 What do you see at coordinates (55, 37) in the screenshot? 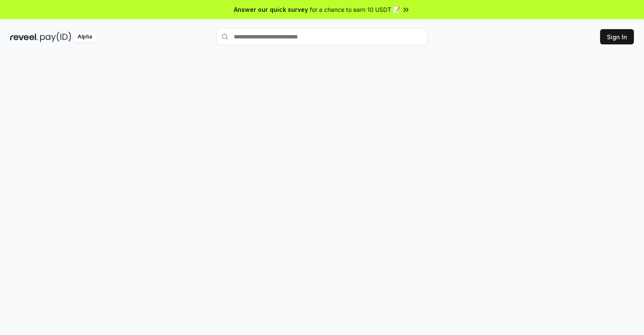
I see `img: pay_id` at bounding box center [55, 37].